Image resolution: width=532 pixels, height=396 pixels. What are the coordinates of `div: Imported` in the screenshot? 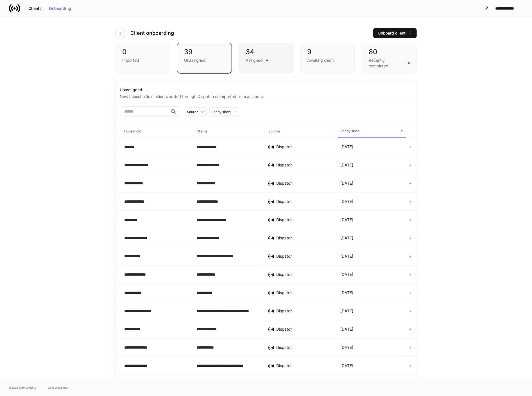 It's located at (131, 61).